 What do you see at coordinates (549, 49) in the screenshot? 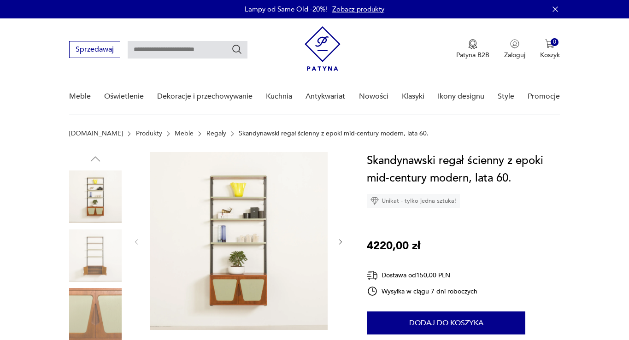
I see `button: 0Koszyk` at bounding box center [549, 49].